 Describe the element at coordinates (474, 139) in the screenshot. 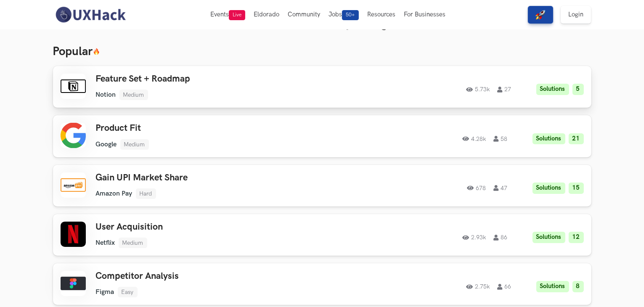

I see `span: 4.28k` at that location.